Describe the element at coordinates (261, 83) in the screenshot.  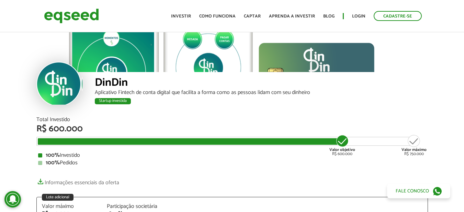
I see `div: DinDin` at that location.